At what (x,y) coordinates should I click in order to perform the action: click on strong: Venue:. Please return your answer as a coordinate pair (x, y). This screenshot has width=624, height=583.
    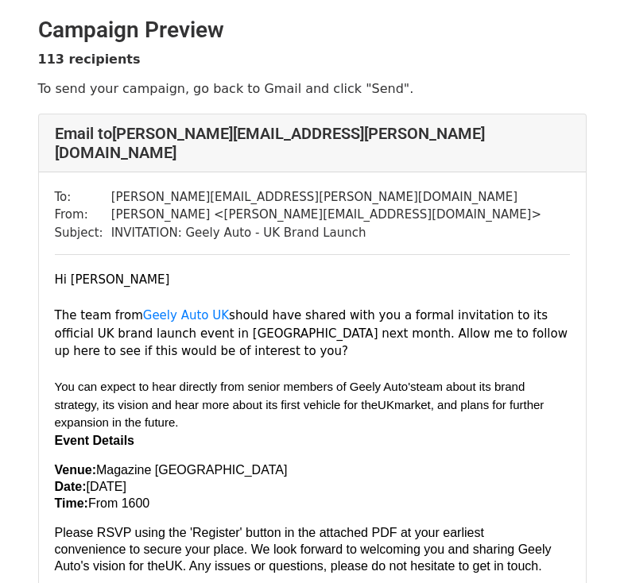
    Looking at the image, I should click on (75, 469).